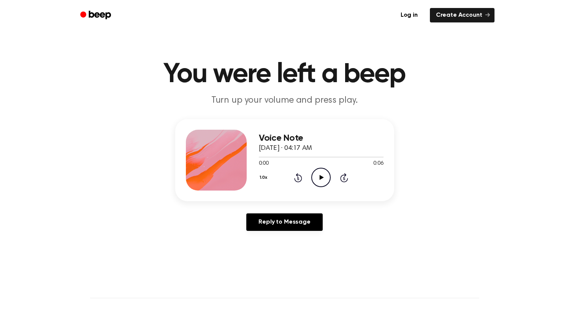 This screenshot has height=329, width=569. What do you see at coordinates (96, 15) in the screenshot?
I see `a: Beep` at bounding box center [96, 15].